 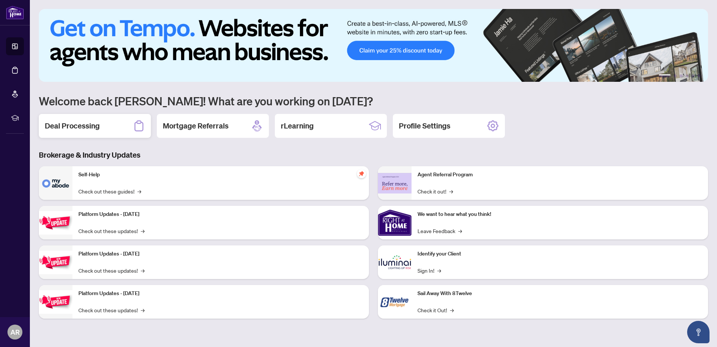 What do you see at coordinates (15, 12) in the screenshot?
I see `img: logo` at bounding box center [15, 12].